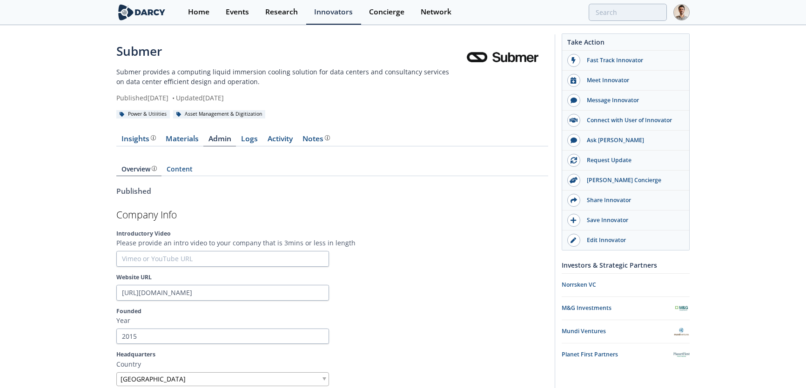 This screenshot has width=806, height=388. What do you see at coordinates (280, 141) in the screenshot?
I see `a: Activity` at bounding box center [280, 141].